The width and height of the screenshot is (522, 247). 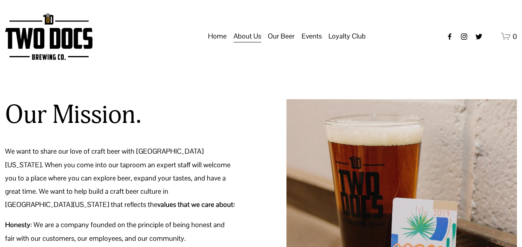 What do you see at coordinates (515, 36) in the screenshot?
I see `span: 0` at bounding box center [515, 36].